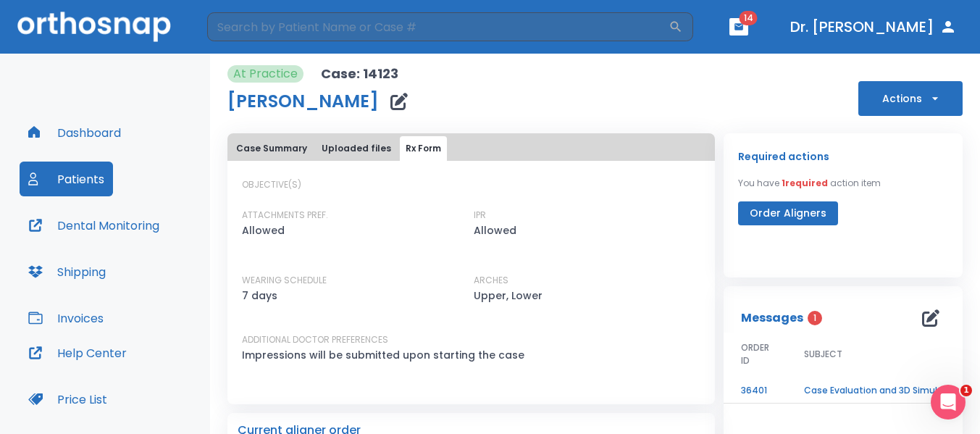 This screenshot has width=980, height=434. I want to click on span: SUBJECT, so click(823, 354).